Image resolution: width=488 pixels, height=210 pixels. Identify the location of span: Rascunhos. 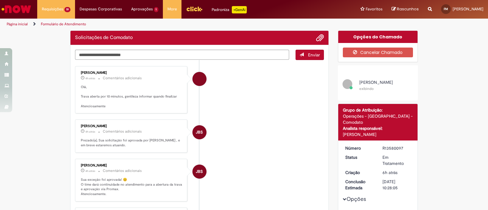
(407, 9).